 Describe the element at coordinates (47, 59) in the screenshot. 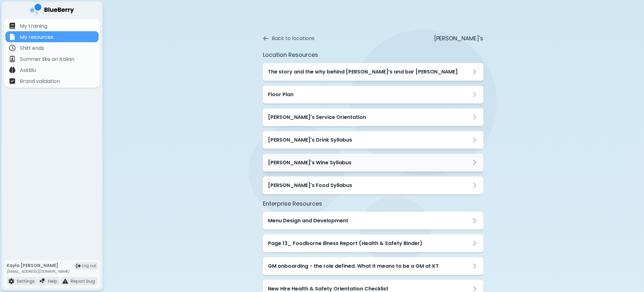

I see `p: Summer like an Italian` at that location.